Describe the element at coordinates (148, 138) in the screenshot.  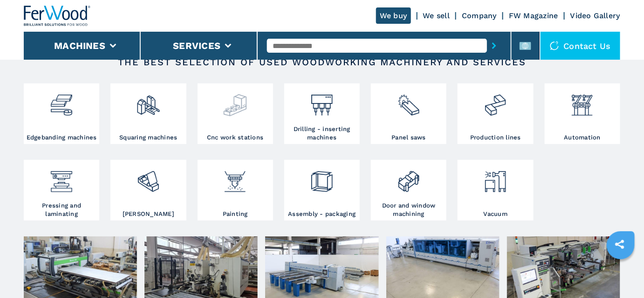
I see `h3: Squaring machines` at that location.